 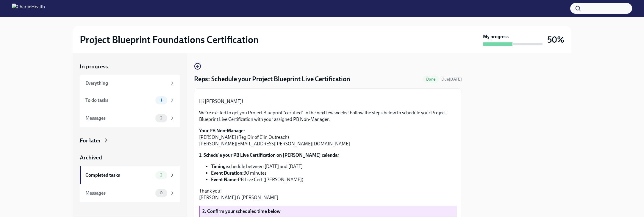 I want to click on div: Archived, so click(x=130, y=157).